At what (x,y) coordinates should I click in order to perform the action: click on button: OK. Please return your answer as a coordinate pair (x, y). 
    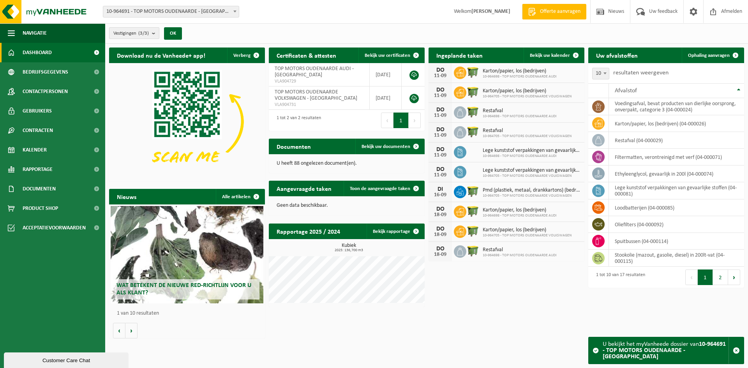
    Looking at the image, I should click on (173, 34).